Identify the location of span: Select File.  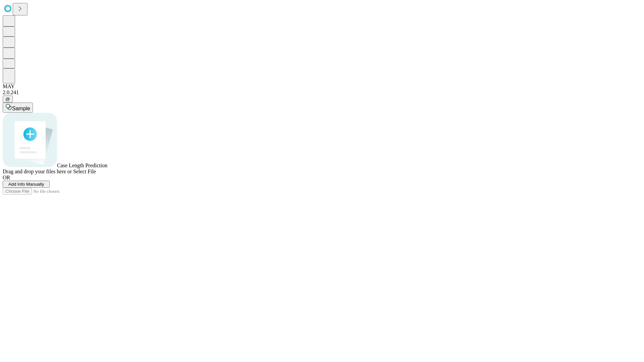
(85, 171).